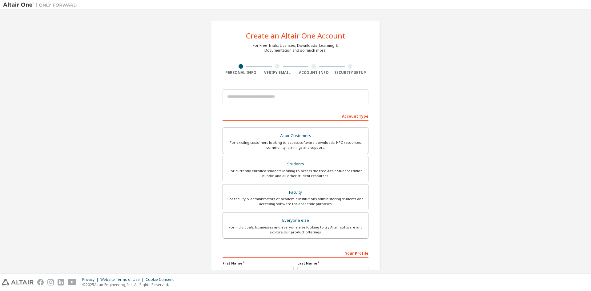 Image resolution: width=591 pixels, height=291 pixels. I want to click on div: Everyone else, so click(296, 220).